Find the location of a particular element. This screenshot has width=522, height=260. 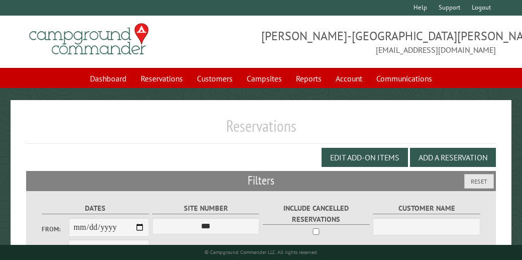

a: Account is located at coordinates (349, 78).